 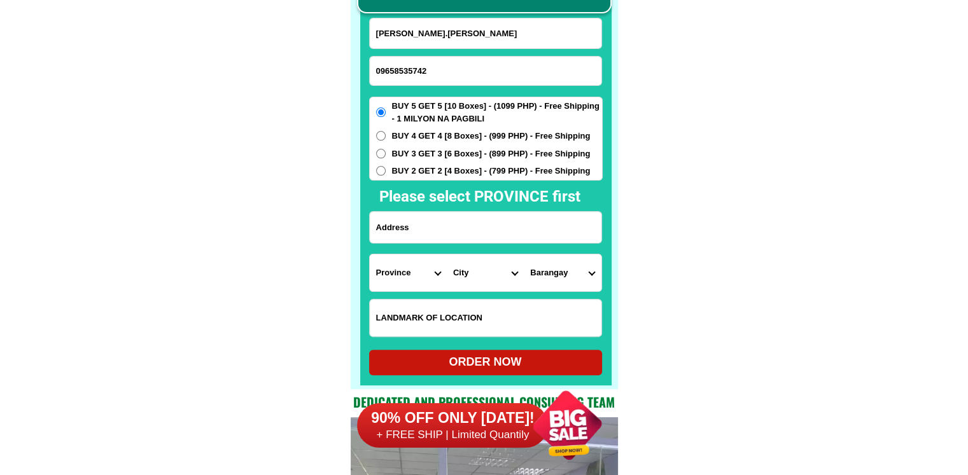 I want to click on input: BUY 3 GET 3 [6 Boxes] - (899 PHP) - Free Shipping, so click(x=381, y=153).